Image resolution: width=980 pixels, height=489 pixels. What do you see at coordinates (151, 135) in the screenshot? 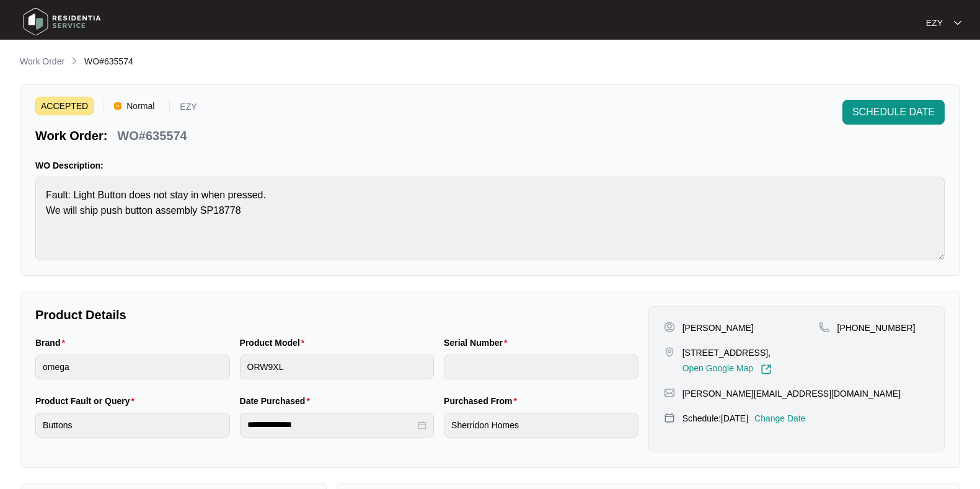
I see `p: WO#635574` at bounding box center [151, 135].